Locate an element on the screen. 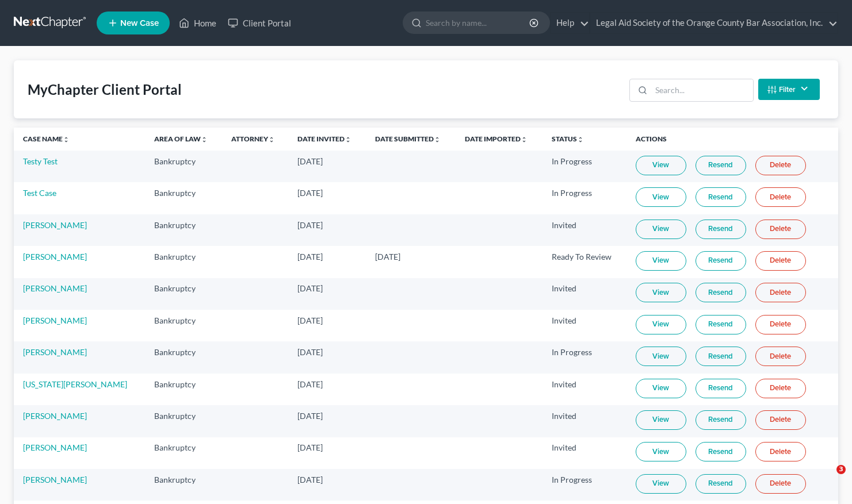 The width and height of the screenshot is (852, 504). span: 3 is located at coordinates (841, 470).